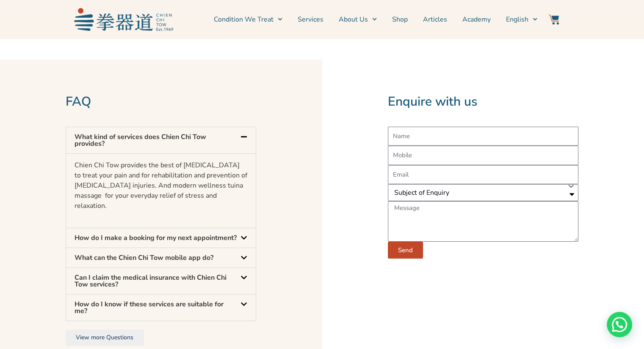  I want to click on a: What kind of services does Chien Chi Tow provides?, so click(140, 140).